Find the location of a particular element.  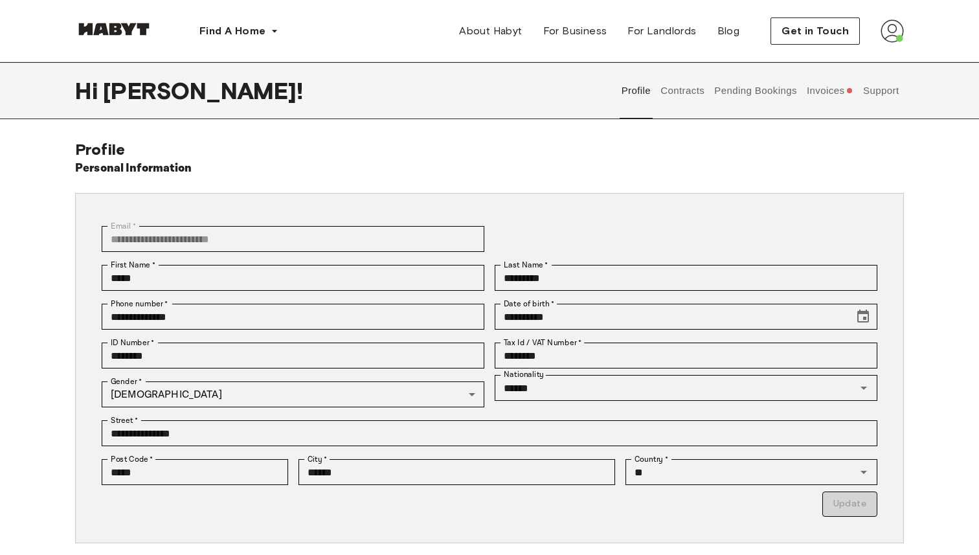

span: Profile is located at coordinates (100, 149).